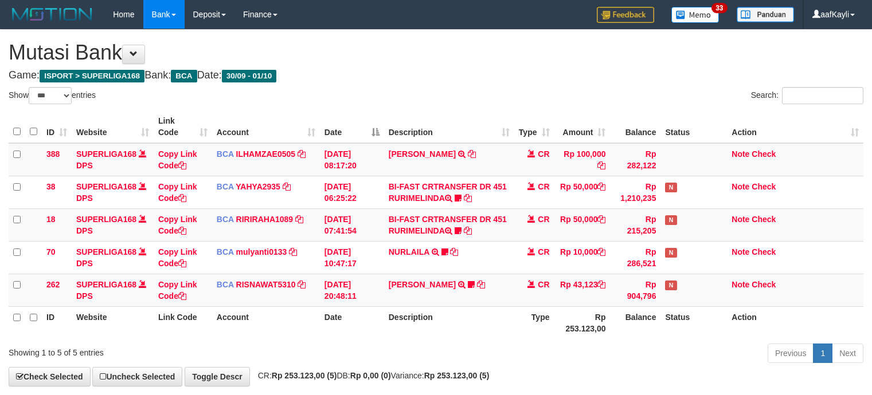 The width and height of the screenshot is (872, 395). What do you see at coordinates (258, 187) in the screenshot?
I see `a: YAHYA2935` at bounding box center [258, 187].